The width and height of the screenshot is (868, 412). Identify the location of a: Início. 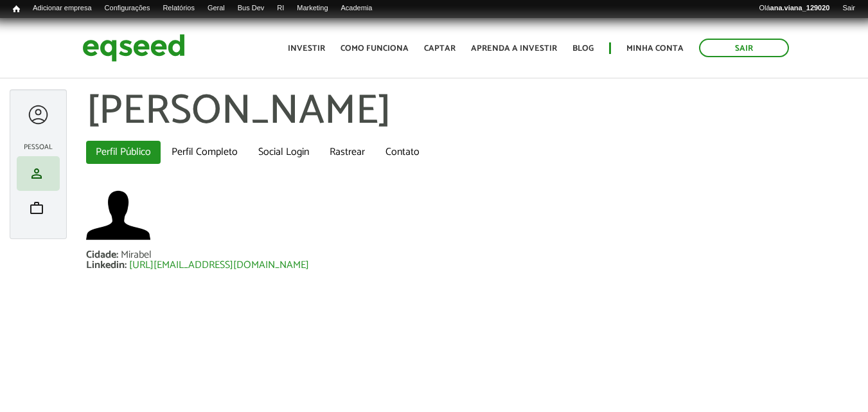
(16, 9).